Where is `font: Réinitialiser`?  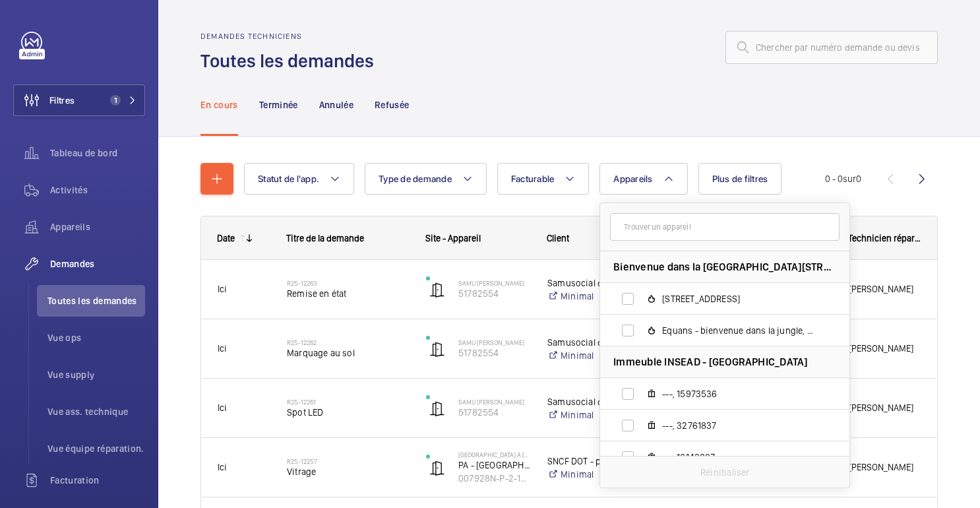 font: Réinitialiser is located at coordinates (725, 472).